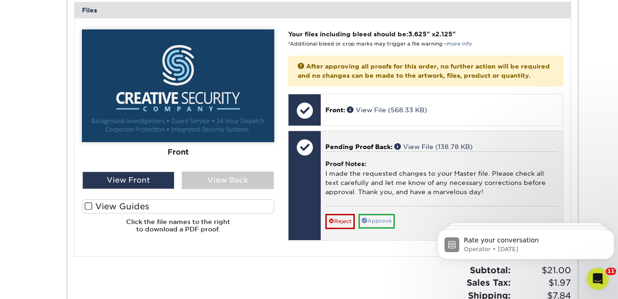  What do you see at coordinates (128, 180) in the screenshot?
I see `div: View Front` at bounding box center [128, 180].